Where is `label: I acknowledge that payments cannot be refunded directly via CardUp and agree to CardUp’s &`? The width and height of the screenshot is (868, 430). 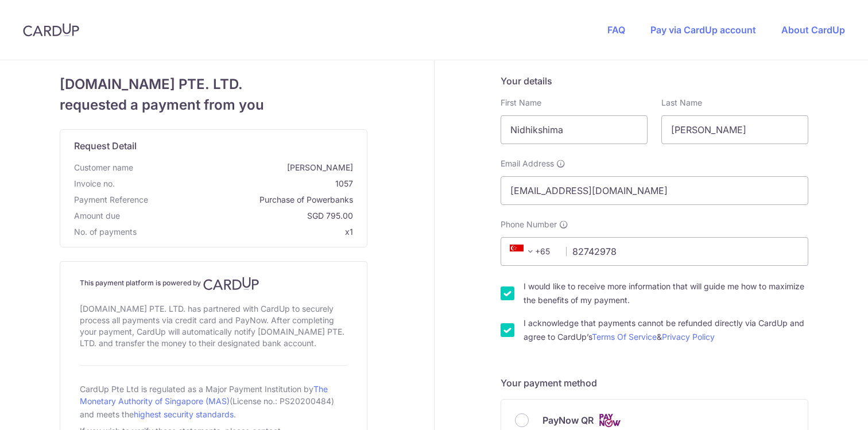 label: I acknowledge that payments cannot be refunded directly via CardUp and agree to CardUp’s & is located at coordinates (666, 330).